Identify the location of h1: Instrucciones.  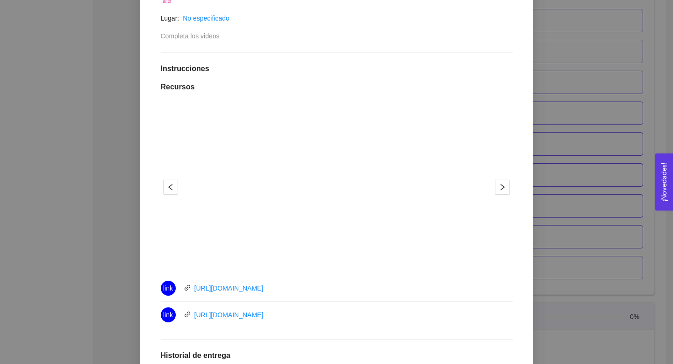
(336, 69).